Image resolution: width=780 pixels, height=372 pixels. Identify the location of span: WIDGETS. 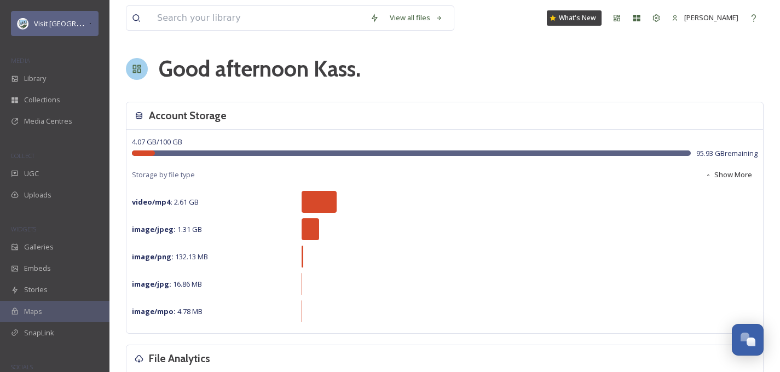
(24, 229).